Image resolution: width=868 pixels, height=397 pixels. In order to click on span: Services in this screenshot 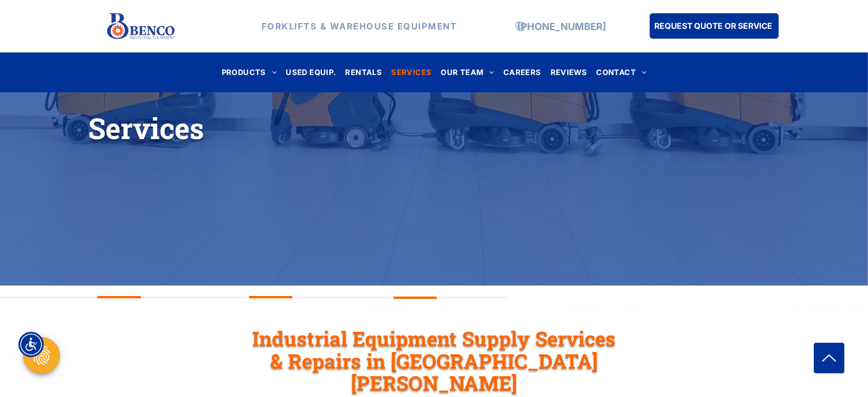, I will do `click(146, 128)`.